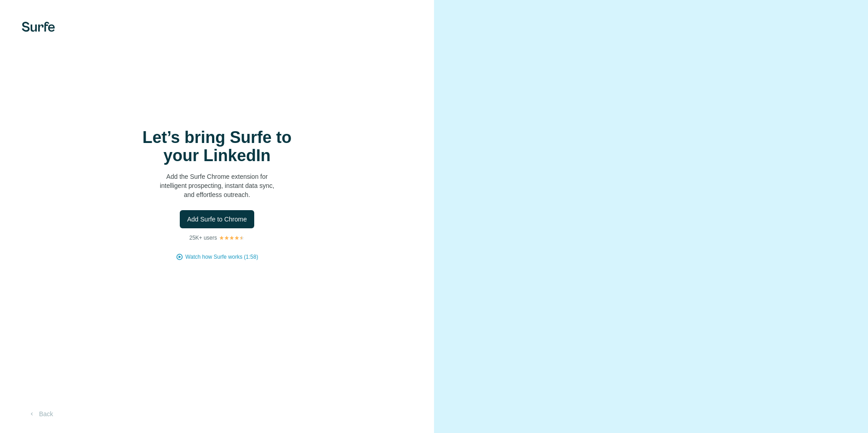 The height and width of the screenshot is (433, 868). I want to click on img: Surfe's logo, so click(38, 27).